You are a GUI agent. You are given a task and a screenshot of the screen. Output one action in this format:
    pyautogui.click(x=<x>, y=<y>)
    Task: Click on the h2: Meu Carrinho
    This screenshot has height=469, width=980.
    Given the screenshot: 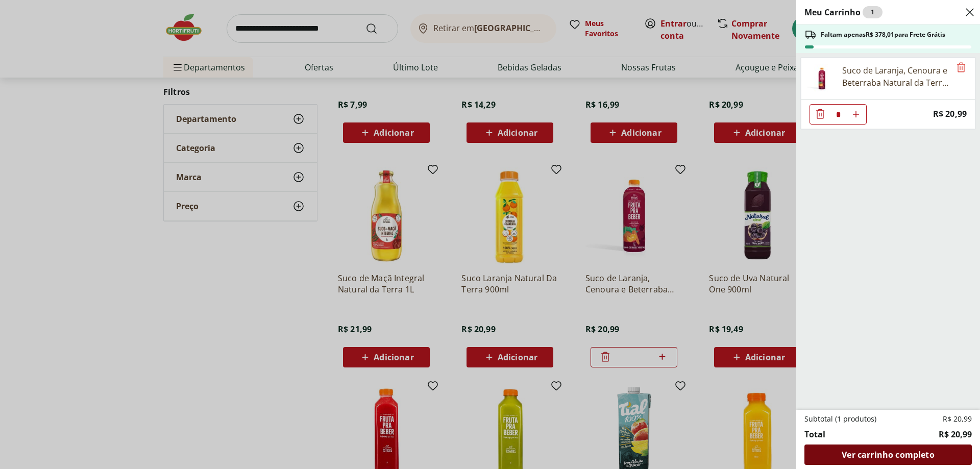 What is the action you would take?
    pyautogui.click(x=843, y=12)
    